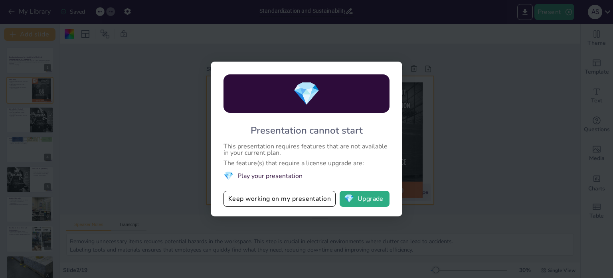  I want to click on button: Keep working on my presentation, so click(280, 198).